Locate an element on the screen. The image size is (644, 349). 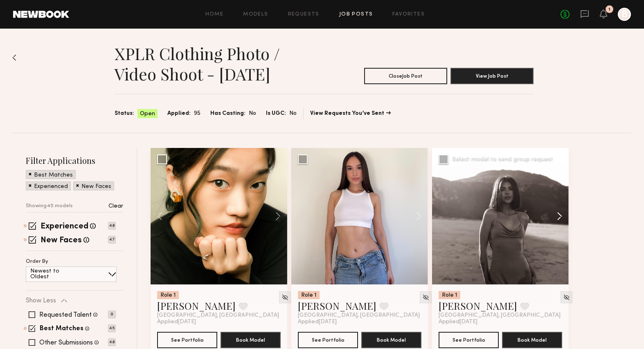
p: Show Less is located at coordinates (41, 301).